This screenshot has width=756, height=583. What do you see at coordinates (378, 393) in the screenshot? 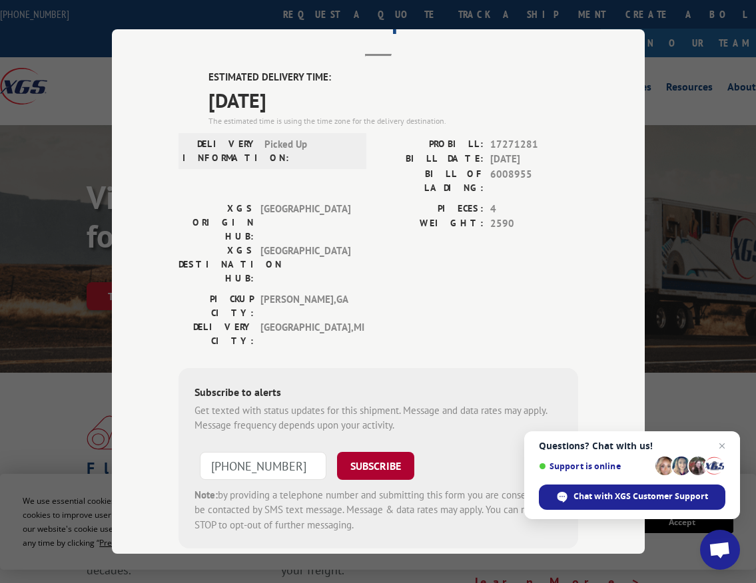
I see `div: Subscribe to alerts` at bounding box center [378, 393].